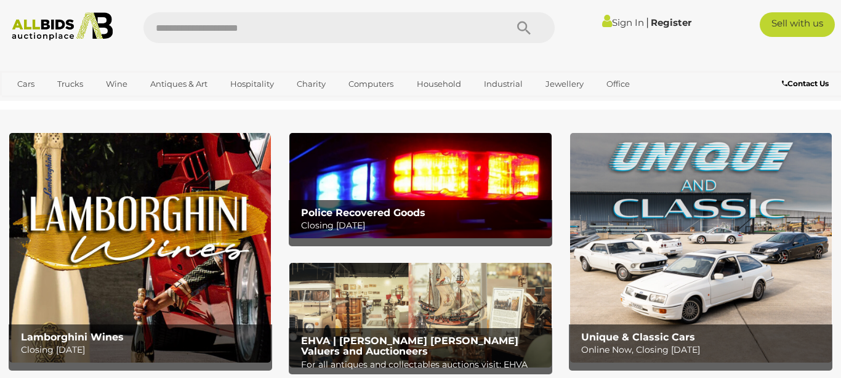 The height and width of the screenshot is (378, 841). I want to click on a: Household, so click(439, 84).